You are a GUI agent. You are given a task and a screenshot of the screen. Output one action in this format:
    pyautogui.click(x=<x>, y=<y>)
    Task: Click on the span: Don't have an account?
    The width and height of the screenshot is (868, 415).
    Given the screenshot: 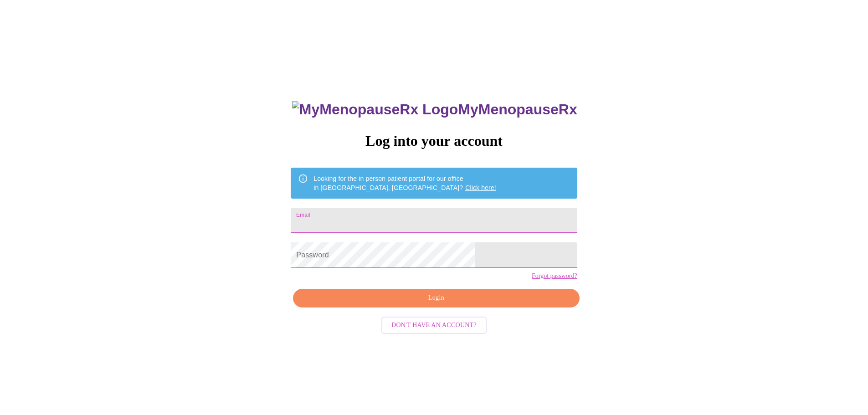 What is the action you would take?
    pyautogui.click(x=434, y=325)
    